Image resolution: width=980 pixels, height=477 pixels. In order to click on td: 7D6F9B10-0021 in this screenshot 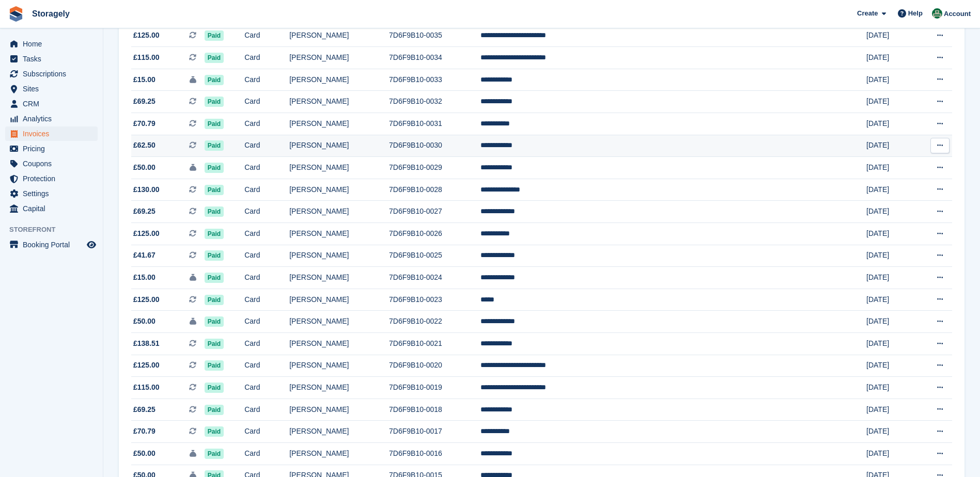, I will do `click(435, 343)`.